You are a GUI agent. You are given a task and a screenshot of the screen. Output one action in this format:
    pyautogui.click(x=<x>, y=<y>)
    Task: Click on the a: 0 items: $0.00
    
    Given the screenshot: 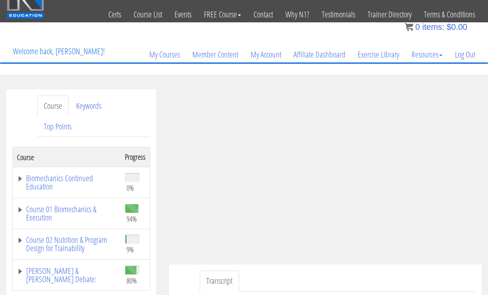 What is the action you would take?
    pyautogui.click(x=436, y=27)
    